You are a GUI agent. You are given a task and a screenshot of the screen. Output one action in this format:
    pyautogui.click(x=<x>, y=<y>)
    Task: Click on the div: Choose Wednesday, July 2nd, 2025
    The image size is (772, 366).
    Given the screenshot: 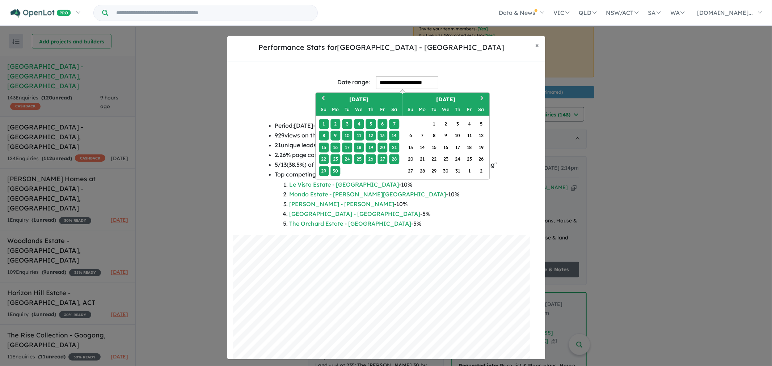 What is the action you would take?
    pyautogui.click(x=446, y=124)
    